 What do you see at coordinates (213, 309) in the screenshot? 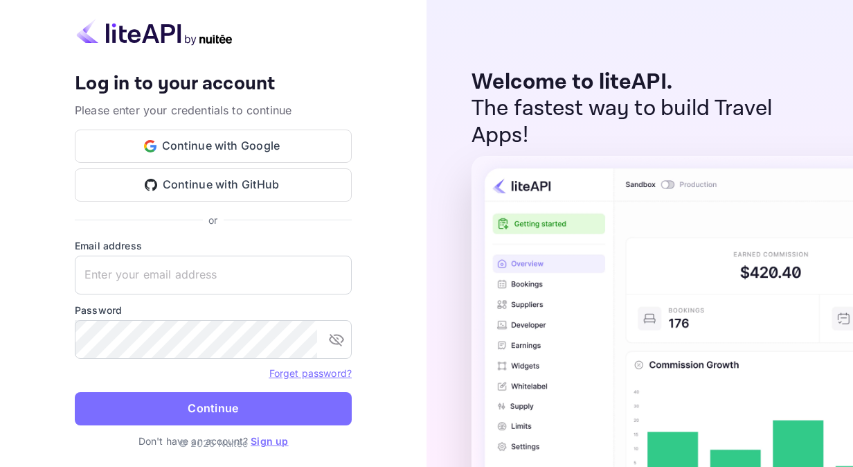
I see `label: Password` at bounding box center [213, 309].